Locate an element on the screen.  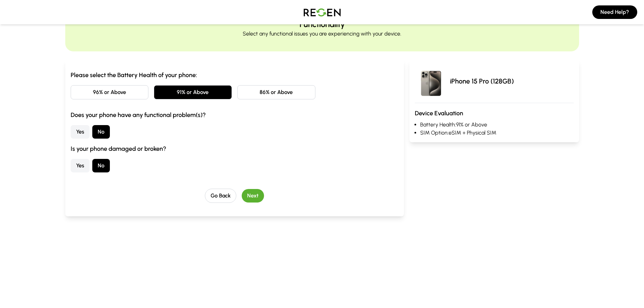
button: Go Back is located at coordinates (221, 195).